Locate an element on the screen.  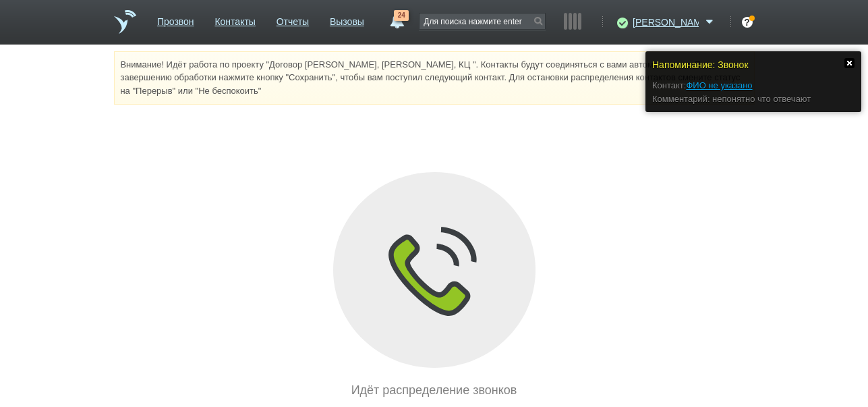
span: 24 is located at coordinates (401, 16).